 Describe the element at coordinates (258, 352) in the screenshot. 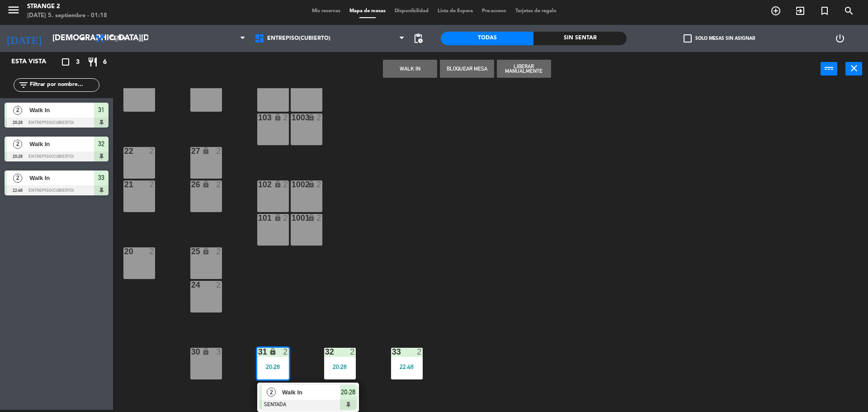

I see `div: 31` at that location.